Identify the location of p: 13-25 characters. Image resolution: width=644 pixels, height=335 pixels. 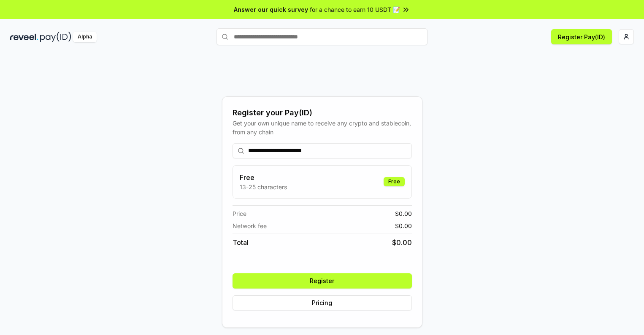
(263, 187).